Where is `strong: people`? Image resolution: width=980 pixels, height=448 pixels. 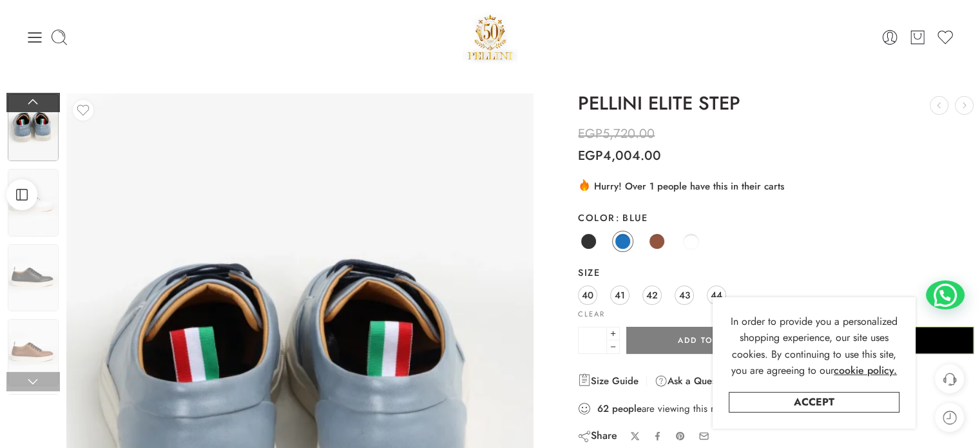 strong: people is located at coordinates (627, 409).